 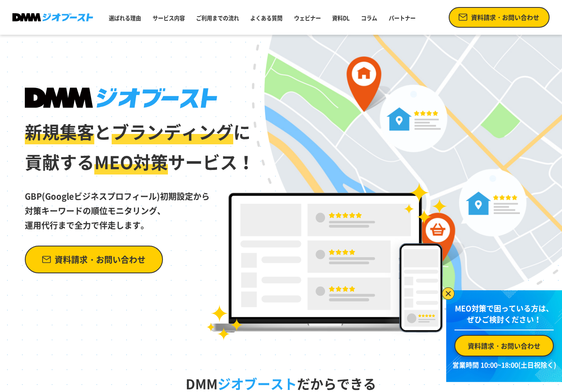 What do you see at coordinates (125, 18) in the screenshot?
I see `a: 選ばれる理由` at bounding box center [125, 18].